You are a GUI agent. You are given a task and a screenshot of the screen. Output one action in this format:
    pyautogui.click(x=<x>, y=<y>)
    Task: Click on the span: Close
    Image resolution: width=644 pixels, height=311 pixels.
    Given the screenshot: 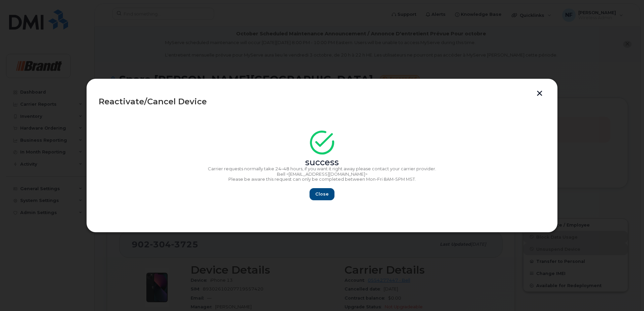 What is the action you would take?
    pyautogui.click(x=322, y=194)
    